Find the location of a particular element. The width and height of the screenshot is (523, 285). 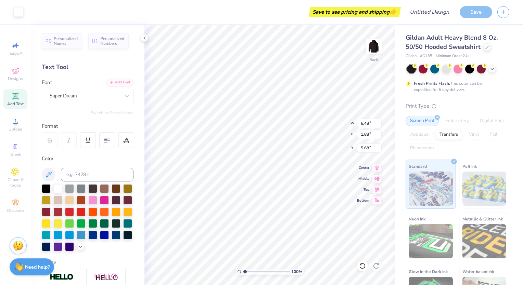

span: Metallic & Glitter Ink is located at coordinates (482, 219).